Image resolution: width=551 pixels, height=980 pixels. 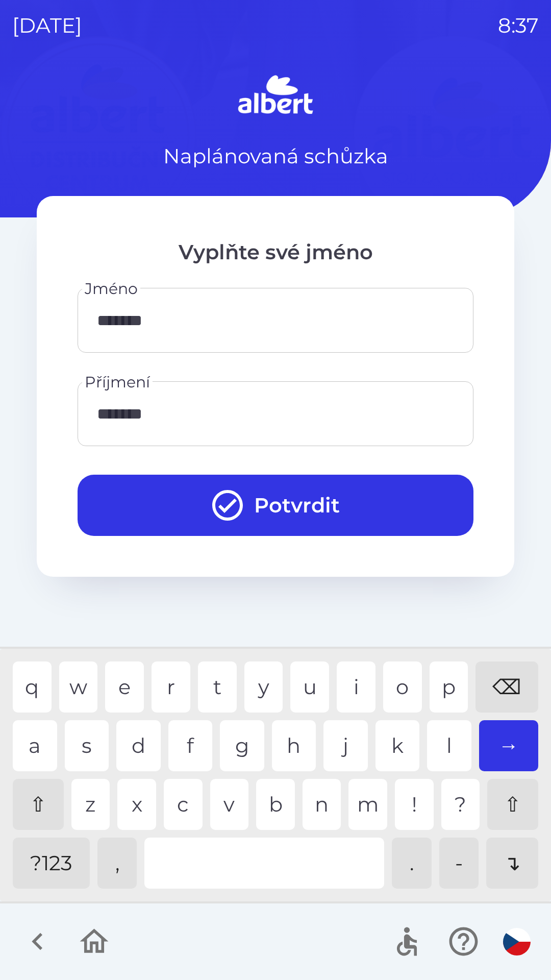 I want to click on button: Potvrdit, so click(x=276, y=505).